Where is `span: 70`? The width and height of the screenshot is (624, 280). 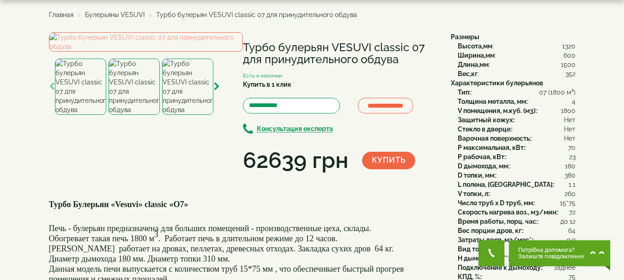
span: 70 is located at coordinates (572, 148).